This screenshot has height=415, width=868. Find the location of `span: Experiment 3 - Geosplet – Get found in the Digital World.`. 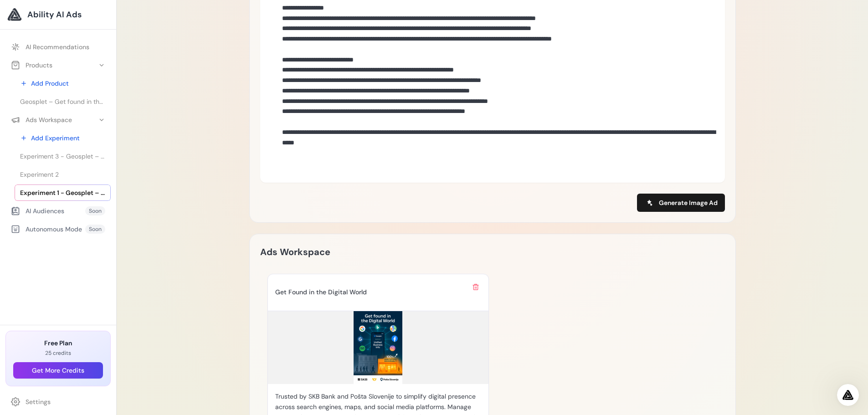

span: Experiment 3 - Geosplet – Get found in the Digital World. is located at coordinates (63, 157).